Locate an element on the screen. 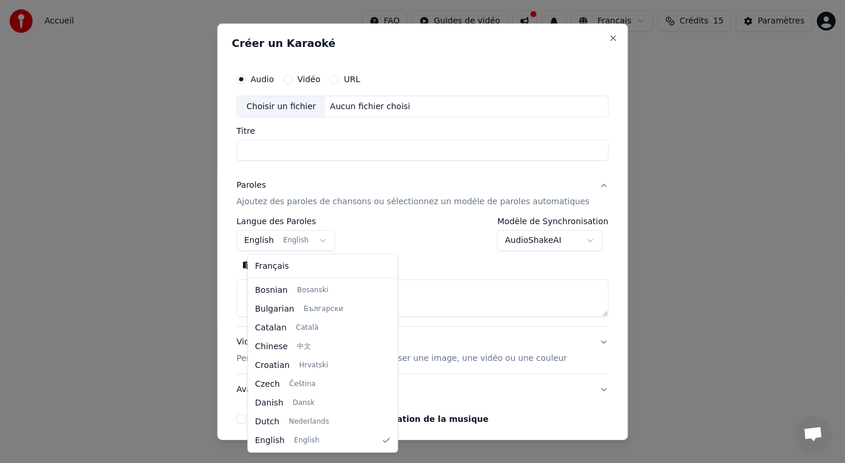 Image resolution: width=845 pixels, height=463 pixels. span: Bosnian is located at coordinates (272, 290).